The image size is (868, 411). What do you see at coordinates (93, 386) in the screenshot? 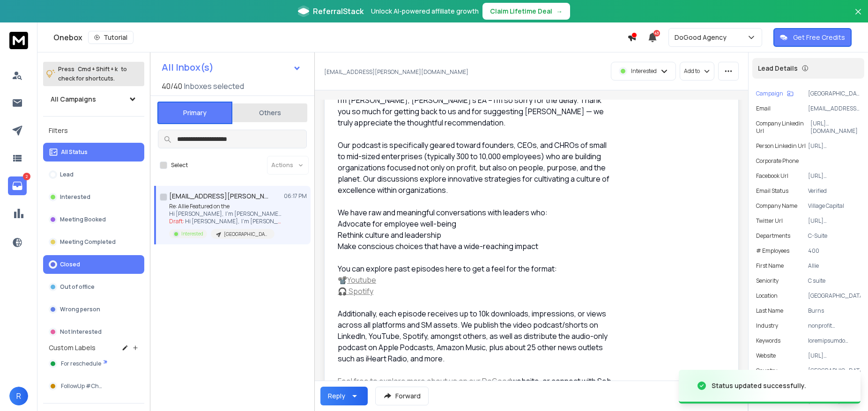
I see `button: FollowUp #Chat` at bounding box center [93, 386].